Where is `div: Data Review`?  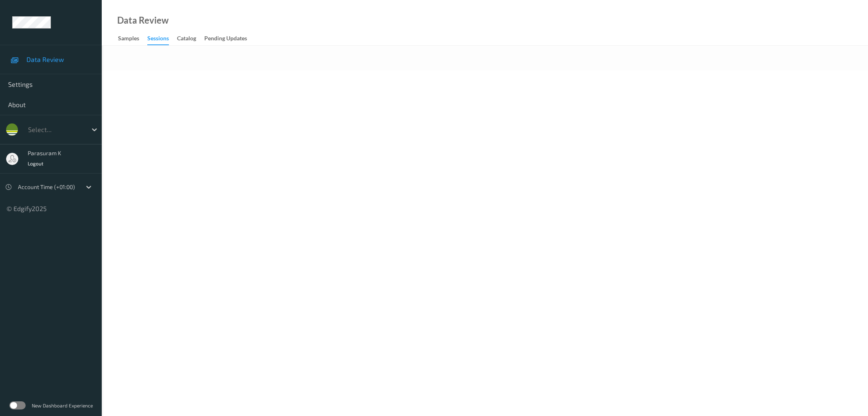 div: Data Review is located at coordinates (143, 20).